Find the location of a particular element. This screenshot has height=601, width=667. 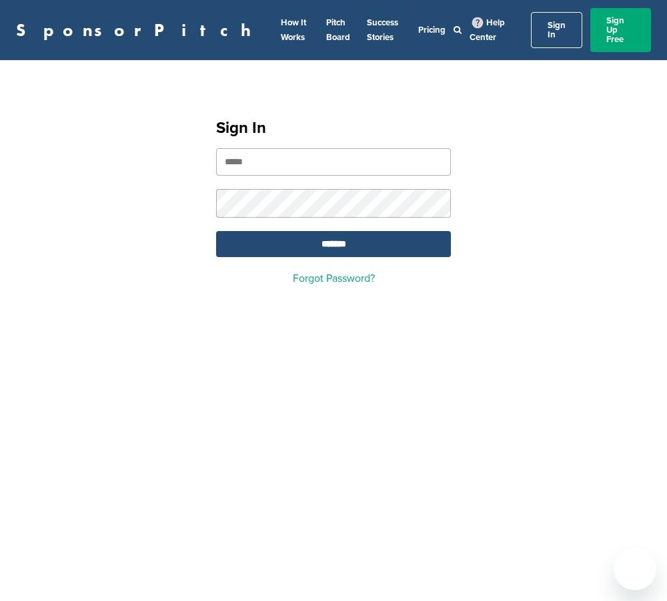

a: Sign Up Free is located at coordinates (621, 30).